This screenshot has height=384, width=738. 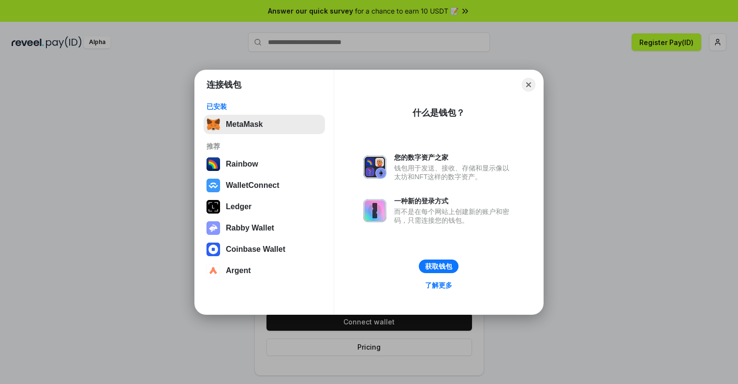 I want to click on div: Coinbase Wallet, so click(x=255, y=249).